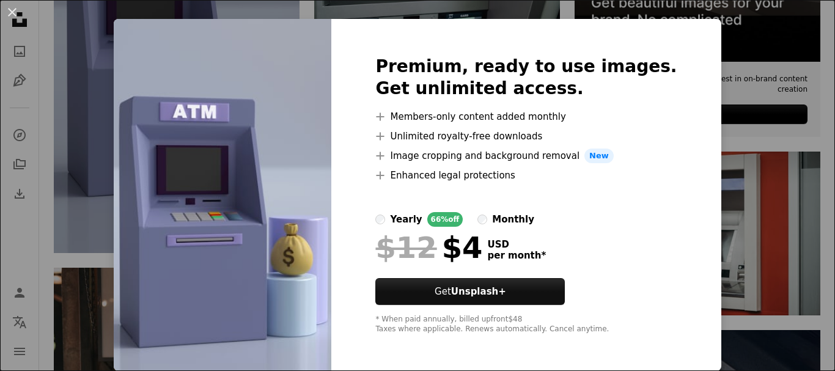 Image resolution: width=835 pixels, height=371 pixels. What do you see at coordinates (526, 325) in the screenshot?
I see `div: * When paid annually, billed upfront $48 Taxes where applicable. Renews automatically. Cancel any...` at bounding box center [526, 325].